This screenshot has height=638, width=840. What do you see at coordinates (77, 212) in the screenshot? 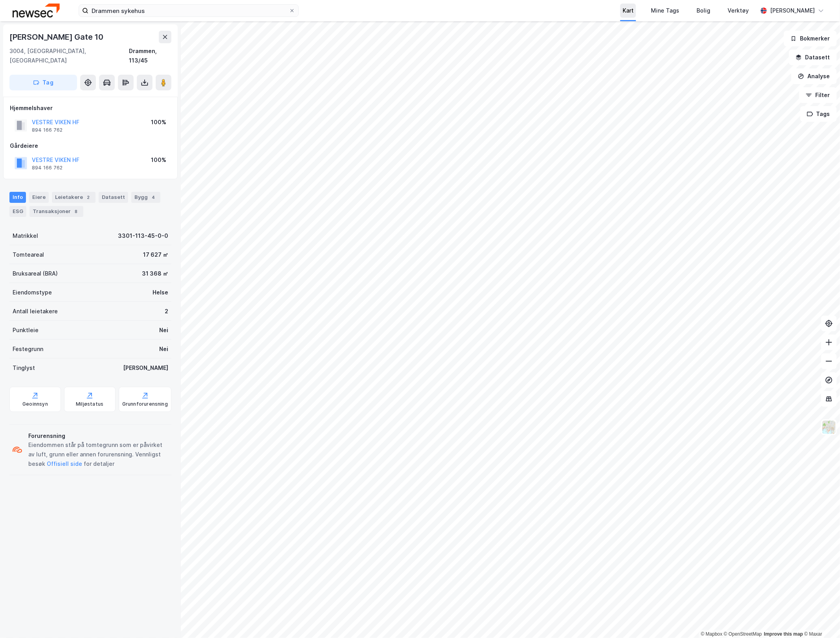
I see `div: 8` at bounding box center [77, 212].